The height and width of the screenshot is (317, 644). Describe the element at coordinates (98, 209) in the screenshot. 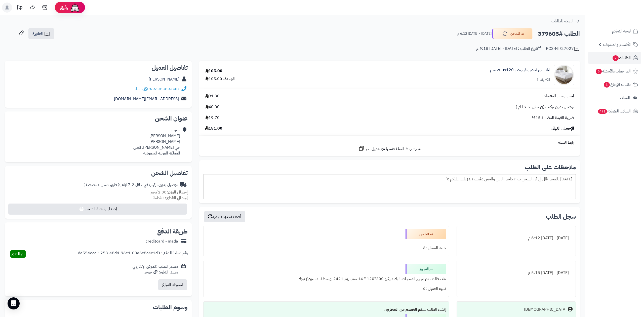

I see `button: إصدار بوليصة الشحن` at that location.